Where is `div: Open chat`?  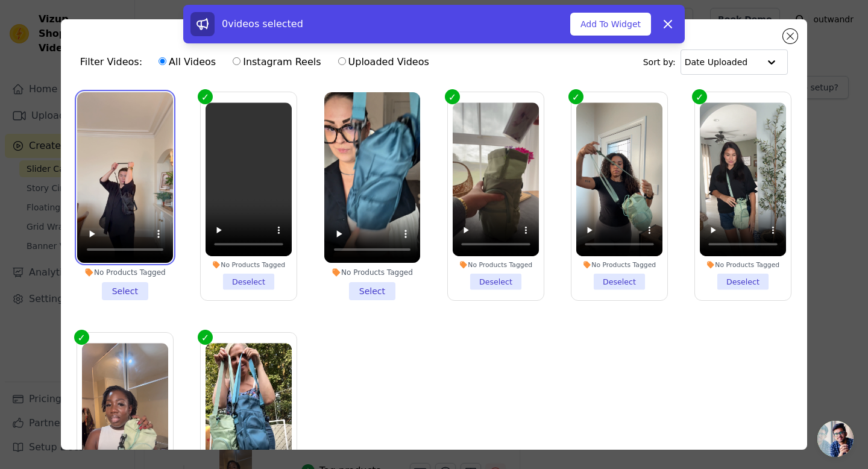 div: Open chat is located at coordinates (835, 438).